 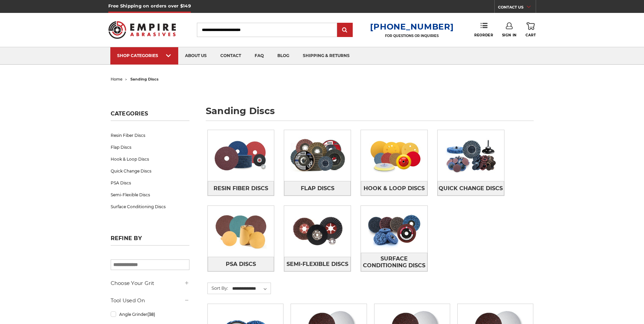 What do you see at coordinates (470, 189) in the screenshot?
I see `span: Quick Change Discs` at bounding box center [470, 189].